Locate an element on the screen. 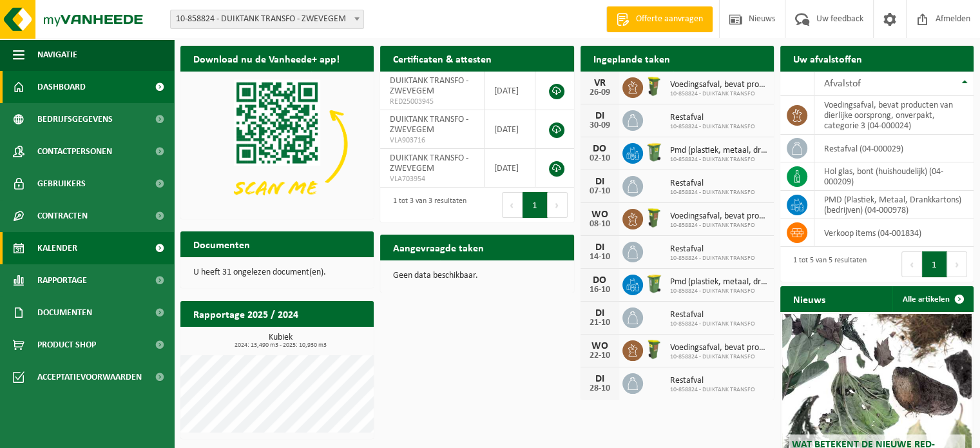 The width and height of the screenshot is (980, 448). div: 14-10 is located at coordinates (600, 257).